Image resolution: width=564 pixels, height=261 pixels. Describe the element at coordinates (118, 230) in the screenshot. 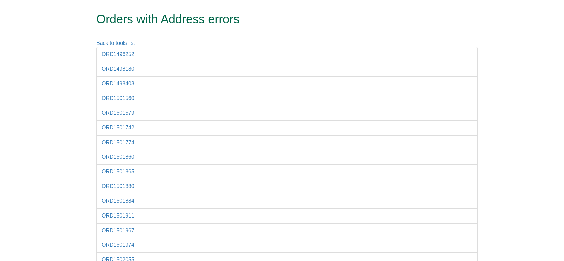

I see `a: ORD1501967` at that location.